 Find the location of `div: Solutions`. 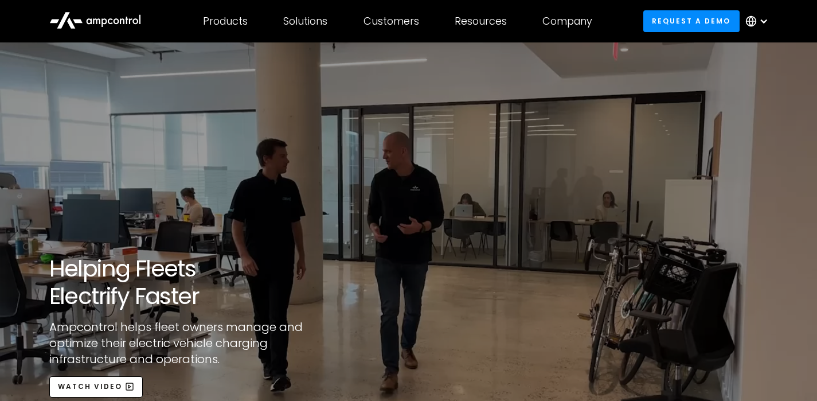

div: Solutions is located at coordinates (305, 21).